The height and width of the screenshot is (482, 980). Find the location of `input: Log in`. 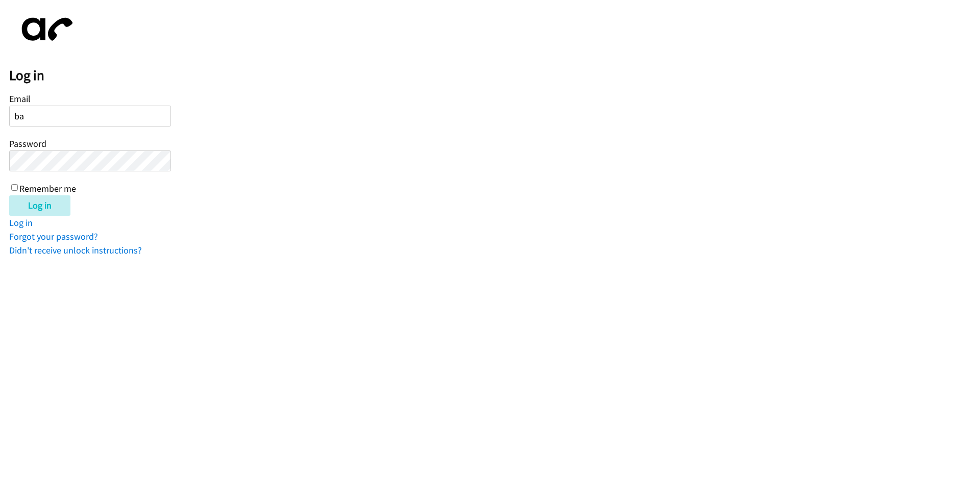

input: Log in is located at coordinates (40, 206).